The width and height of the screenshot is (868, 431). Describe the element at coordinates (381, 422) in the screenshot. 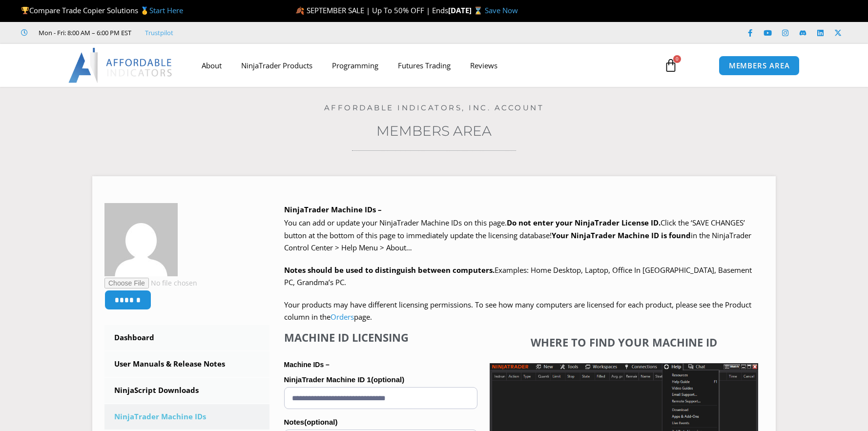

I see `label: Notes` at that location.